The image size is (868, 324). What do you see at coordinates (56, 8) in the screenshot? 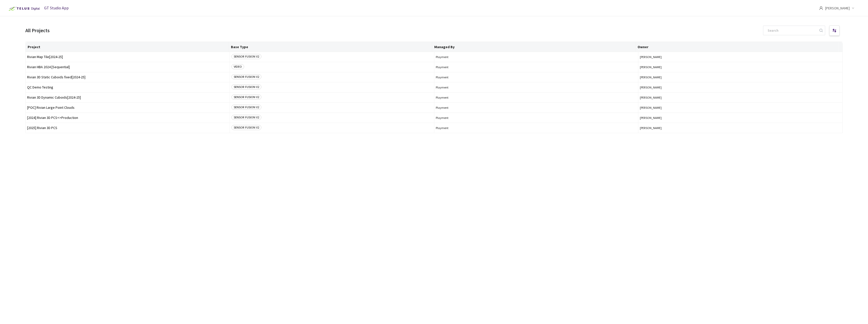
I see `span: GT Studio App` at bounding box center [56, 8].